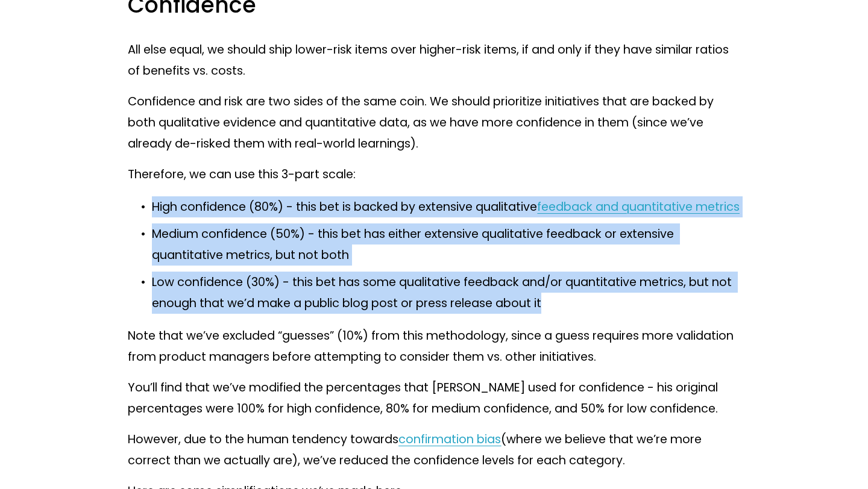 The width and height of the screenshot is (868, 489). I want to click on span: confirmation bias, so click(450, 440).